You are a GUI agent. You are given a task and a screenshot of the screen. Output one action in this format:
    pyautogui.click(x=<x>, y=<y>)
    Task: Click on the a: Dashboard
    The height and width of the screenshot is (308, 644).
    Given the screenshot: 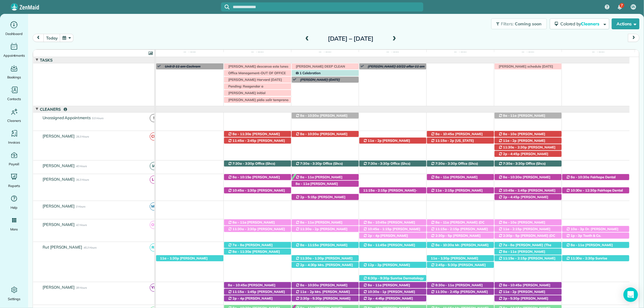 What is the action you would take?
    pyautogui.click(x=14, y=29)
    